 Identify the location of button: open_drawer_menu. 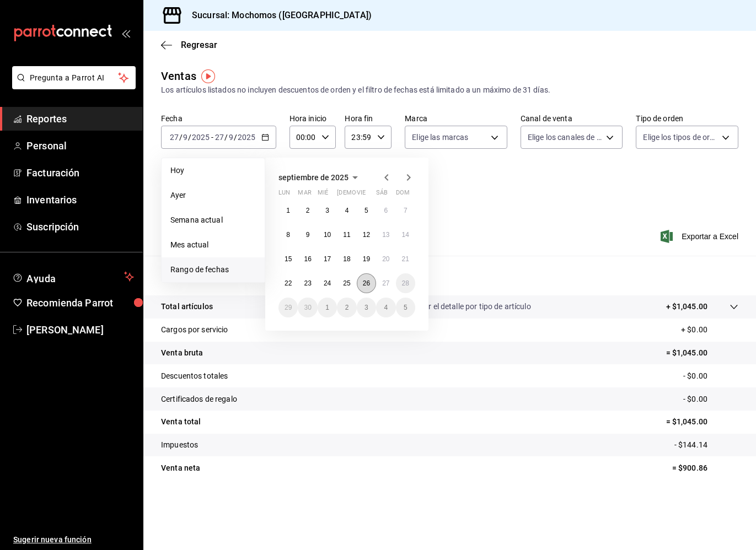
(125, 33).